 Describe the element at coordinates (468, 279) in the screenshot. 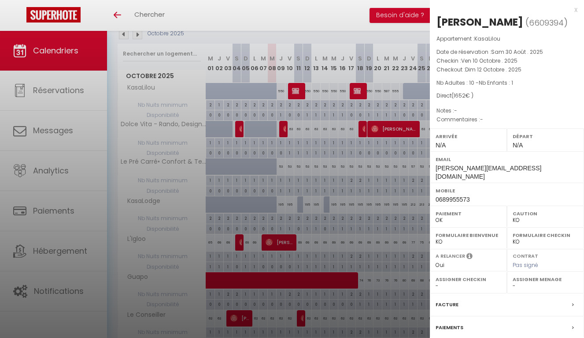

I see `label: Assigner Checkin` at that location.